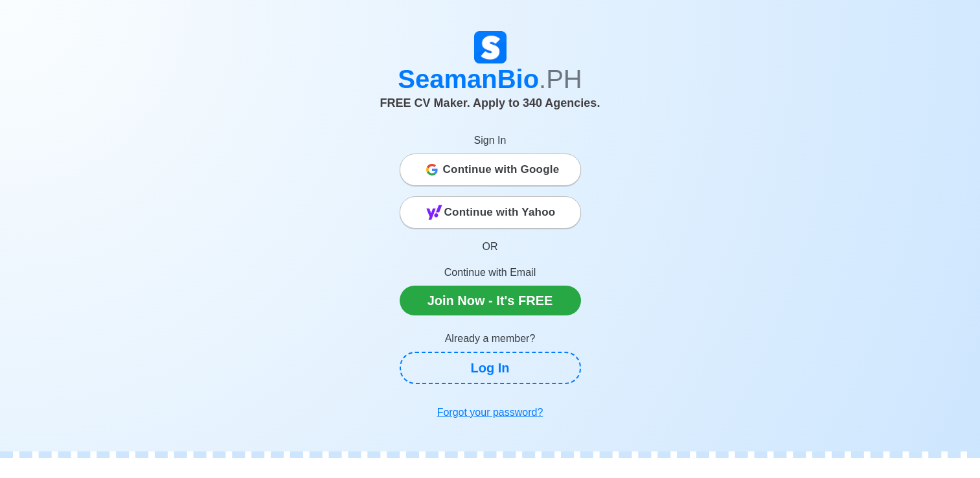  Describe the element at coordinates (490, 412) in the screenshot. I see `u: Forgot your password?` at that location.